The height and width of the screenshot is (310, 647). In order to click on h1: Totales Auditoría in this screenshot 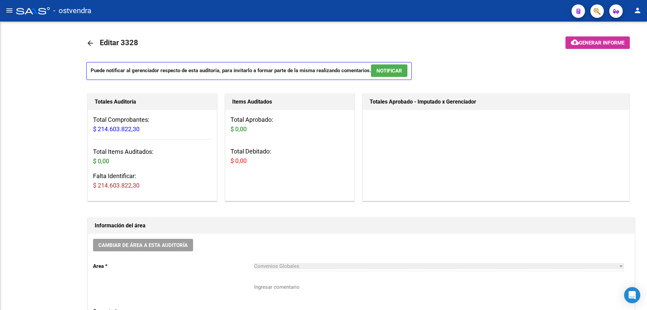, I will do `click(152, 102)`.